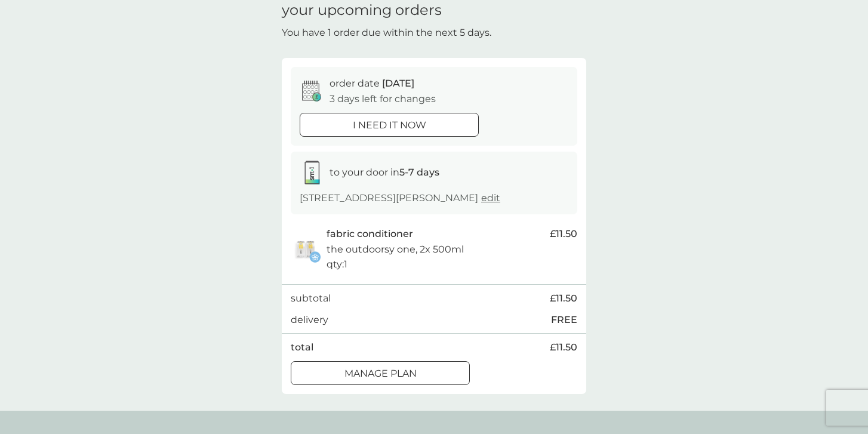  I want to click on span: edit, so click(491, 198).